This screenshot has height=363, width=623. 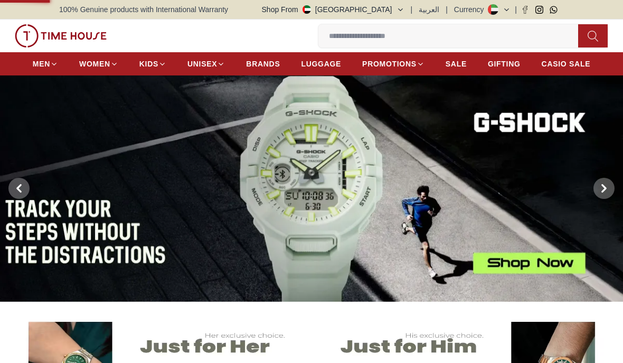 What do you see at coordinates (504, 64) in the screenshot?
I see `span: GIFTING` at bounding box center [504, 64].